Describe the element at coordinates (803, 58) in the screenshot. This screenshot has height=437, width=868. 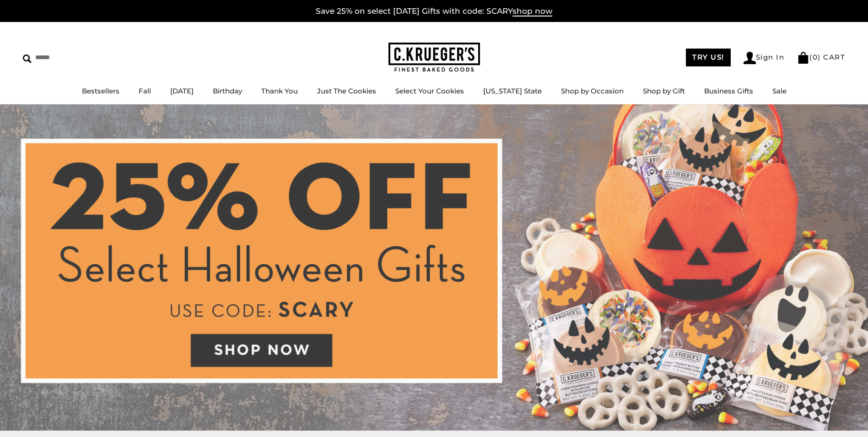
I see `img: Bag` at that location.